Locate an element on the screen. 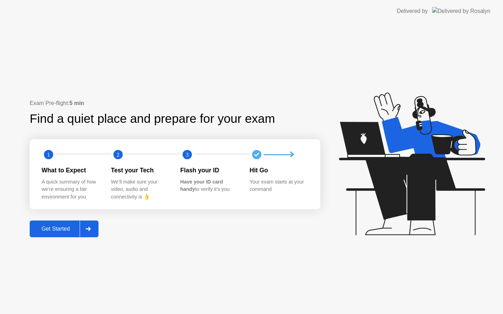 This screenshot has width=503, height=314. div: Exam Pre-flight: is located at coordinates (175, 103).